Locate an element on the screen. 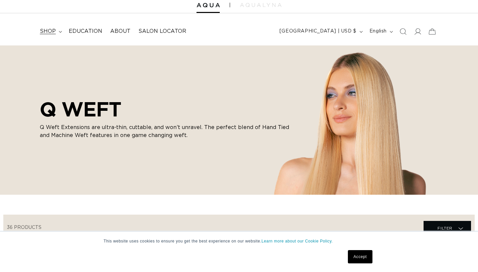 The image size is (478, 272). summary: shop is located at coordinates (50, 31).